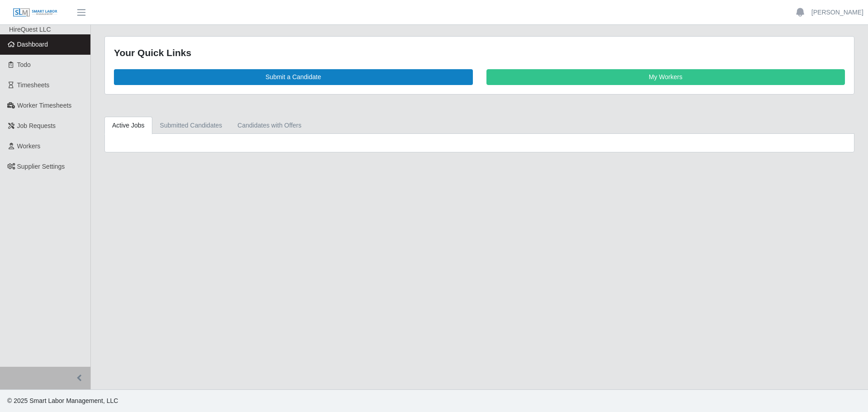 This screenshot has width=868, height=412. I want to click on span: Timesheets, so click(33, 85).